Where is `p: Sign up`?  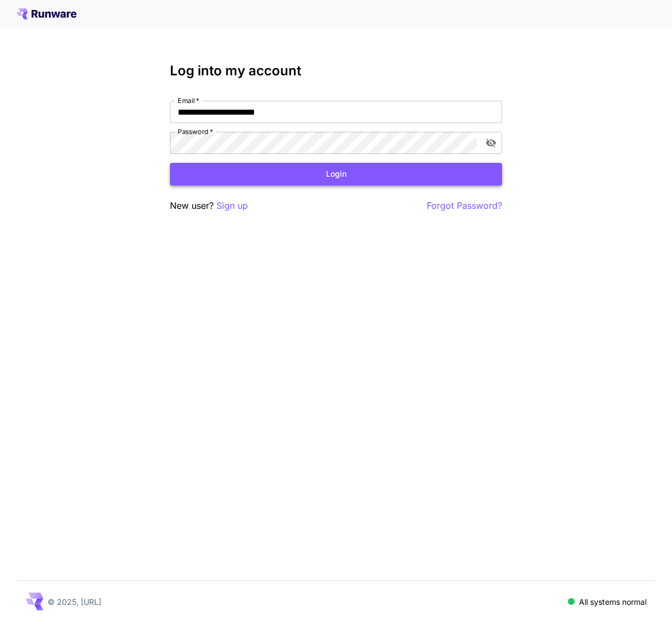
p: Sign up is located at coordinates (232, 206).